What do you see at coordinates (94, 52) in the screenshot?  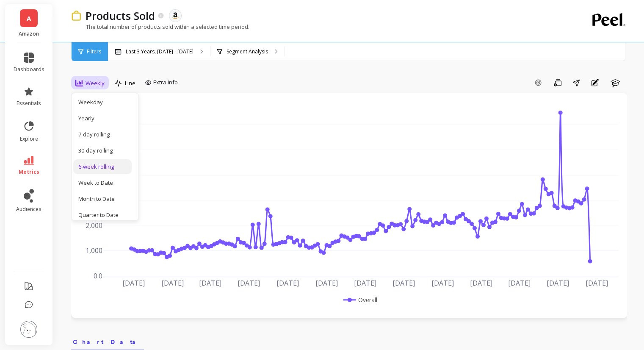 I see `span: Filters` at bounding box center [94, 52].